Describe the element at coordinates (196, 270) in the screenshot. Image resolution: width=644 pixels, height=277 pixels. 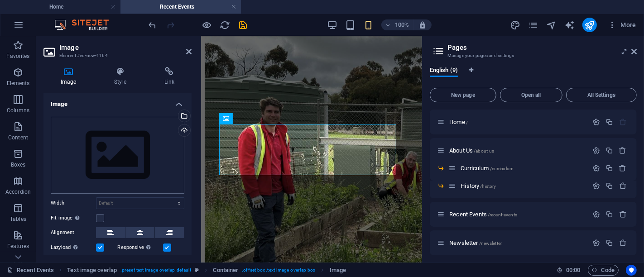
I see `i: This element is a customizable preset` at that location.